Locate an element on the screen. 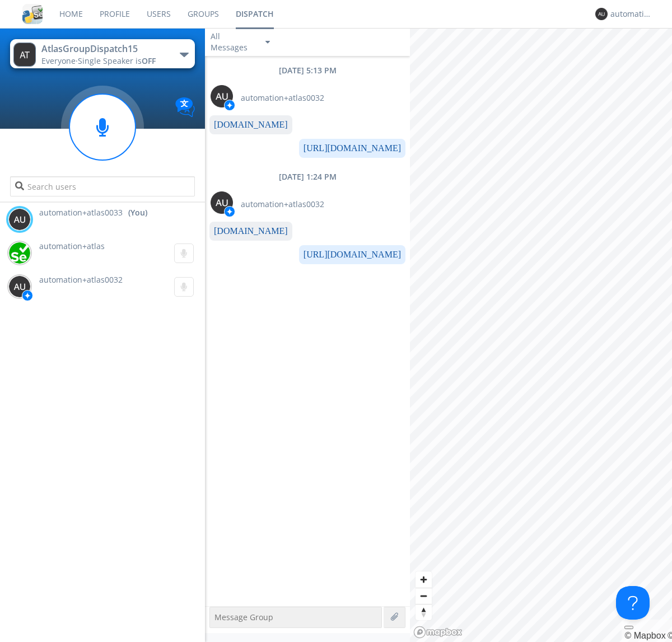 This screenshot has height=642, width=672. button: Toggle attribution is located at coordinates (629, 627).